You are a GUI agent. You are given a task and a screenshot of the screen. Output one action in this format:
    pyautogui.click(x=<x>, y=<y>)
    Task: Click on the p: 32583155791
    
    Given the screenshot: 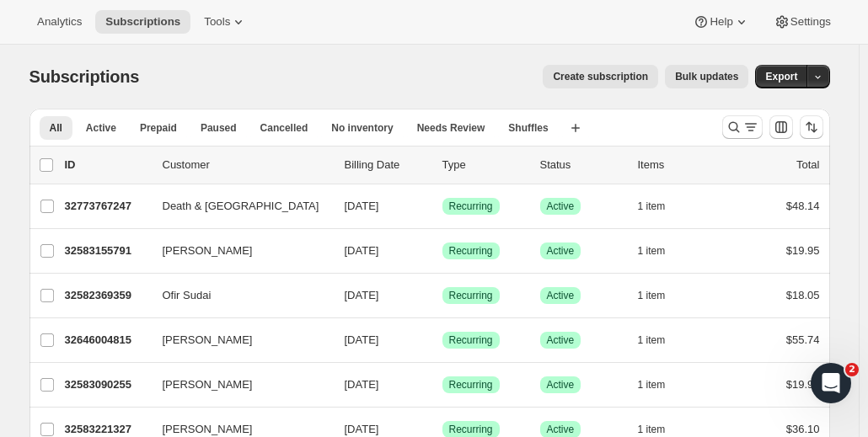 What is the action you would take?
    pyautogui.click(x=107, y=251)
    